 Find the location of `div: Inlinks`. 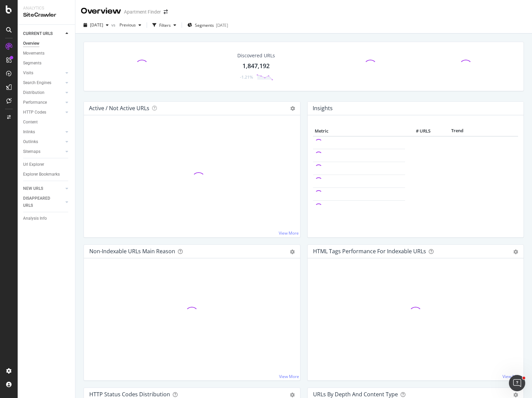

div: Inlinks is located at coordinates (29, 132).